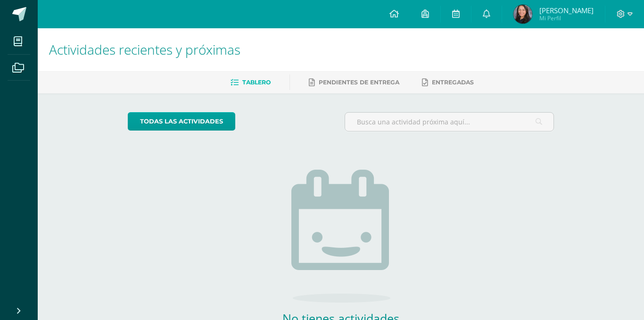 The width and height of the screenshot is (644, 320). What do you see at coordinates (257, 82) in the screenshot?
I see `span: Tablero` at bounding box center [257, 82].